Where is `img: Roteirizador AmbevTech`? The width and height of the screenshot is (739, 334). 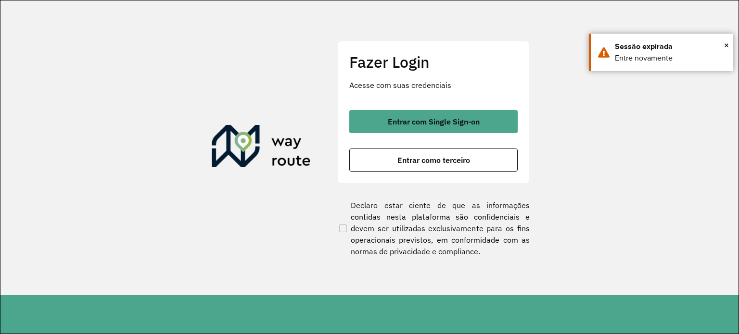 img: Roteirizador AmbevTech is located at coordinates (261, 148).